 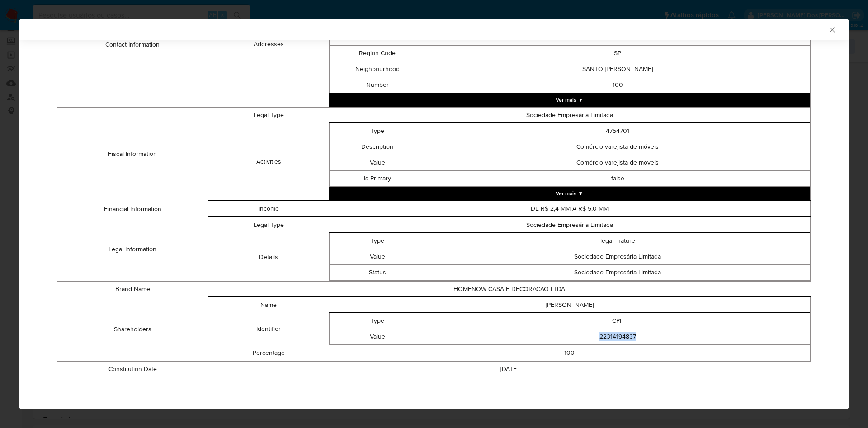 I want to click on td: Activities, so click(x=268, y=162).